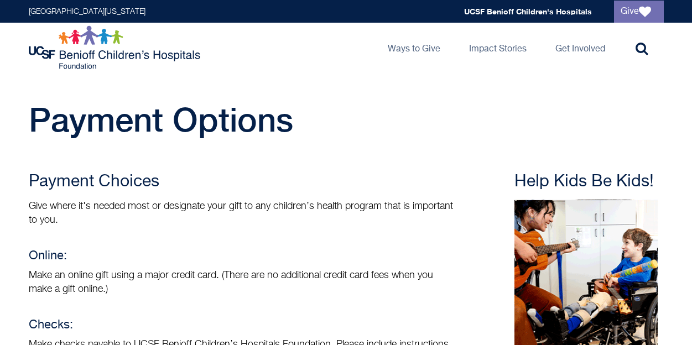 This screenshot has width=692, height=345. I want to click on span: Payment Options, so click(161, 120).